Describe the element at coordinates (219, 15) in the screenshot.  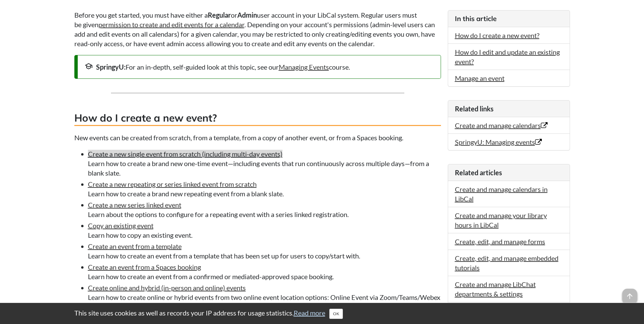
I see `strong: Regular` at that location.